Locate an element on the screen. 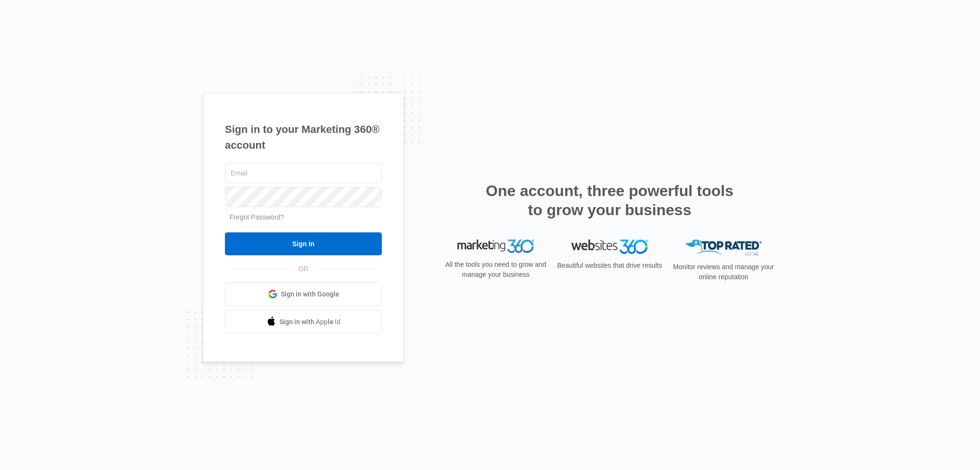 The width and height of the screenshot is (980, 470). h1: Sign in to your Marketing 360® account is located at coordinates (303, 138).